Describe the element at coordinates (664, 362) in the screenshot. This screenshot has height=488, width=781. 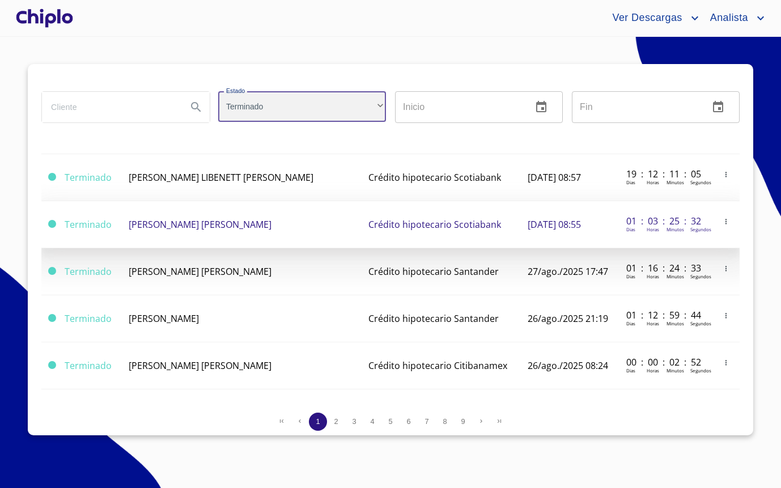
I see `p: 00 : 00 : 02 : 52` at that location.